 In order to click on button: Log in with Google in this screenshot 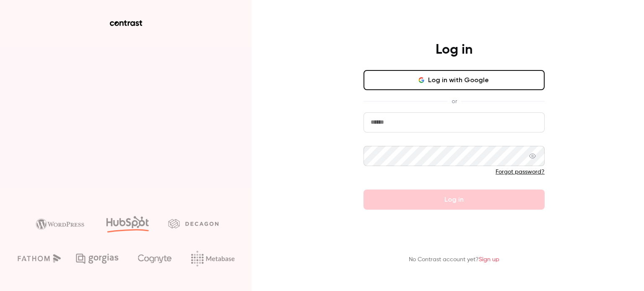, I will do `click(454, 80)`.